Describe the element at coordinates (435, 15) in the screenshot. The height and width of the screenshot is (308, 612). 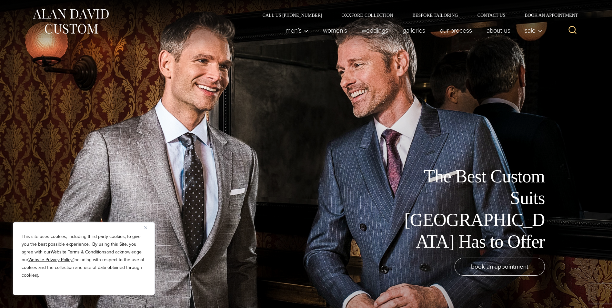
I see `a: Bespoke Tailoring` at that location.